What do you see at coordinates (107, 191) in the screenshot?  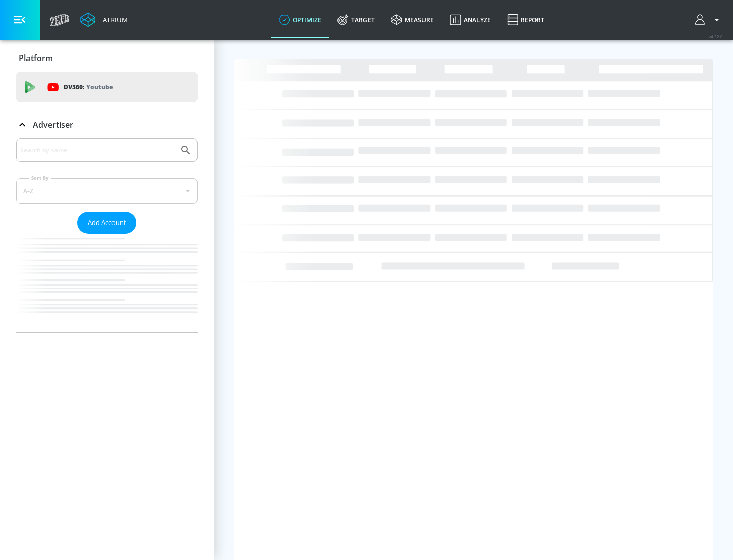 I see `div: A-Z` at bounding box center [107, 191].